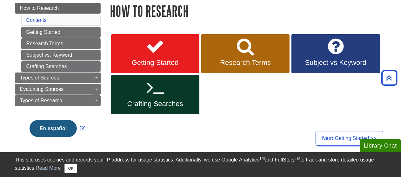  What do you see at coordinates (155, 63) in the screenshot?
I see `span: Getting Started` at bounding box center [155, 63].